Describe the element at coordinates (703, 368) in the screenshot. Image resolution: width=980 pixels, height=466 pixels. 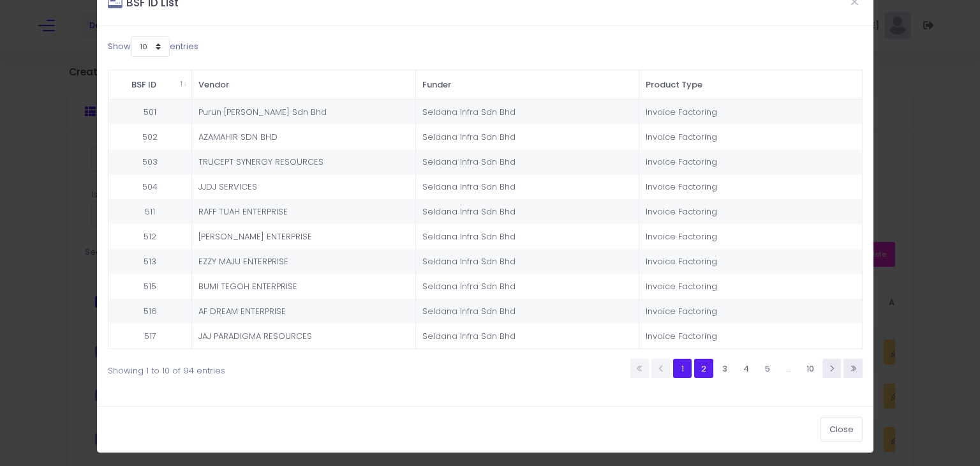
I see `a: 2` at that location.